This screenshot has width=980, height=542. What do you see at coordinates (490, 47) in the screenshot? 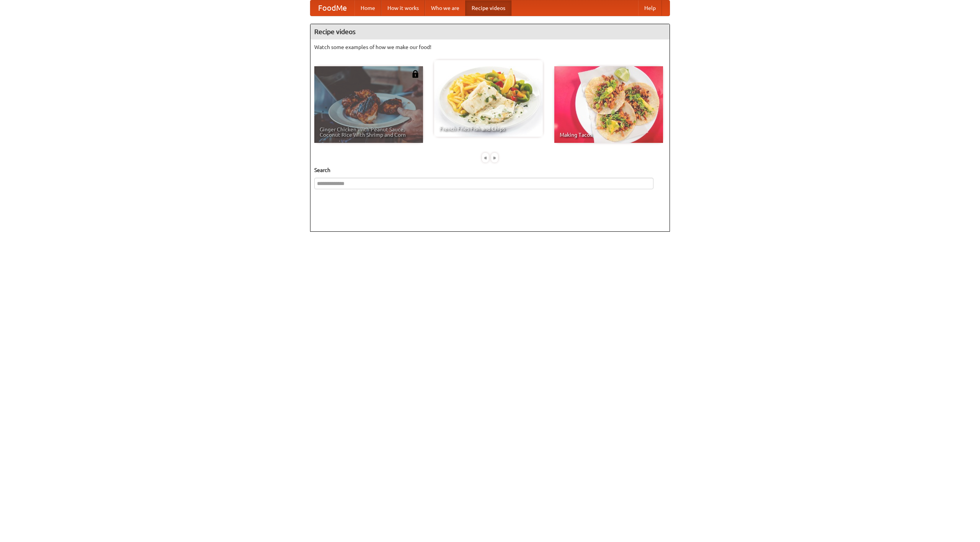
I see `p: Watch some examples of how we make our food!` at bounding box center [490, 47].